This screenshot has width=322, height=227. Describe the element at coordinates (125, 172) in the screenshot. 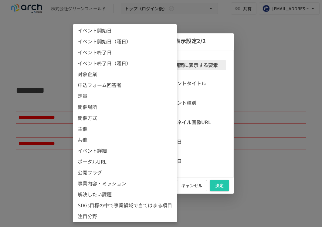

I see `li: 公開フラグ` at that location.